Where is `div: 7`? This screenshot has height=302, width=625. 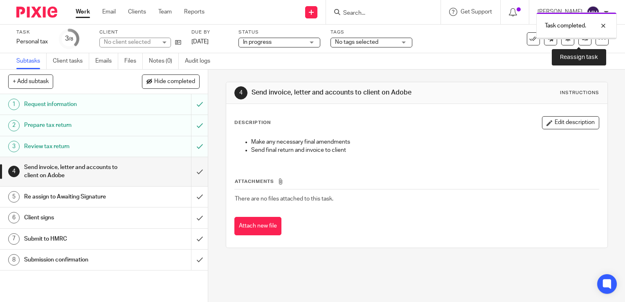
div: 7 is located at coordinates (14, 239).